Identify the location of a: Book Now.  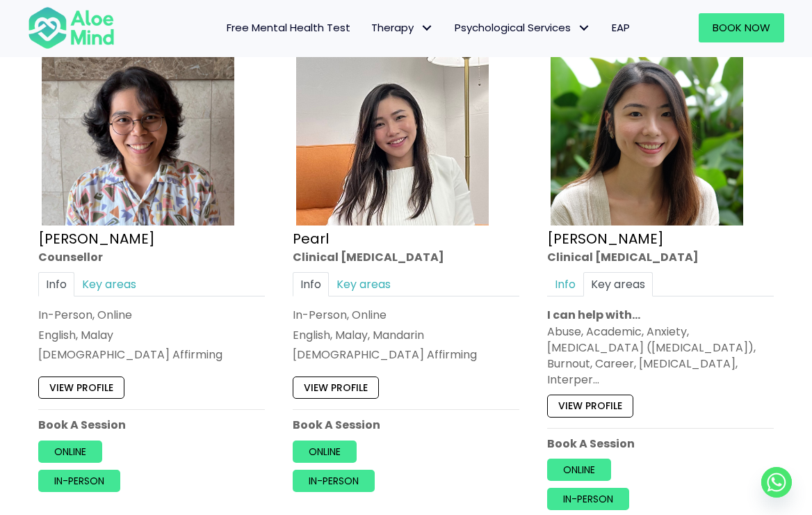
(741, 28).